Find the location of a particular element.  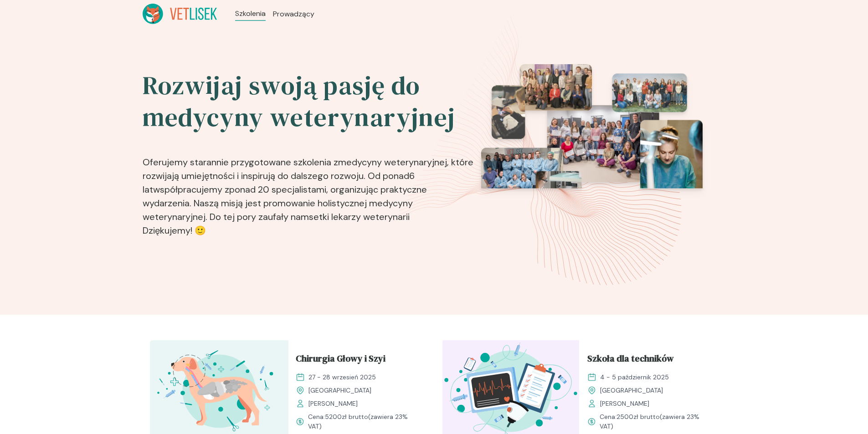

b: ponad 20 specjalistami is located at coordinates (277, 190).